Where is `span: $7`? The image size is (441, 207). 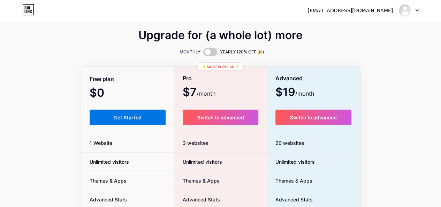 span: $7 is located at coordinates (199, 93).